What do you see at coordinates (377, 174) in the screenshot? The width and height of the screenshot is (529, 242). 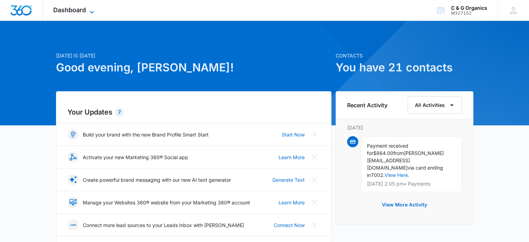 I see `span: 7002.` at bounding box center [377, 174].